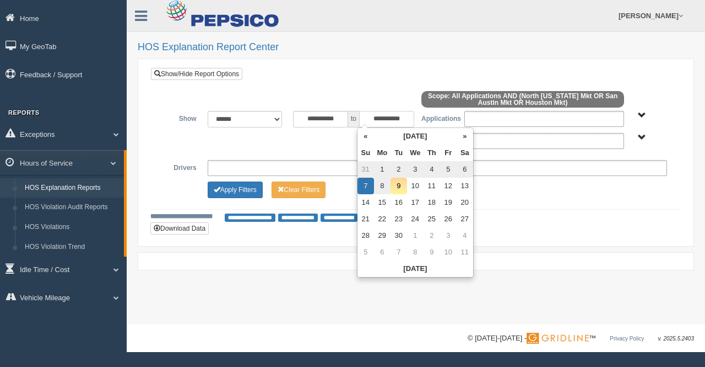 The width and height of the screenshot is (705, 367). I want to click on td: 16, so click(399, 202).